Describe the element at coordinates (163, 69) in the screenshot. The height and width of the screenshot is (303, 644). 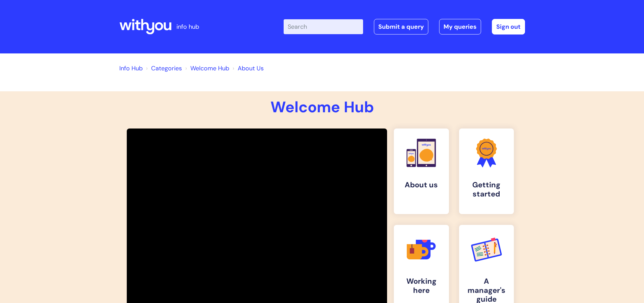
I see `li: Solution home` at that location.